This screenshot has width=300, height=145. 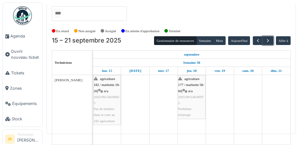 I want to click on span: Agenda, so click(x=25, y=36).